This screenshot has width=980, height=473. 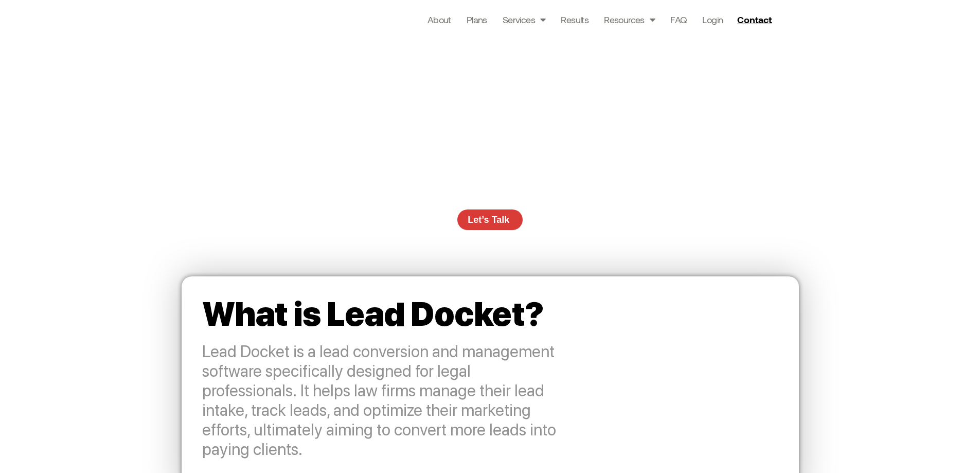 I want to click on a: Contact, so click(x=755, y=20).